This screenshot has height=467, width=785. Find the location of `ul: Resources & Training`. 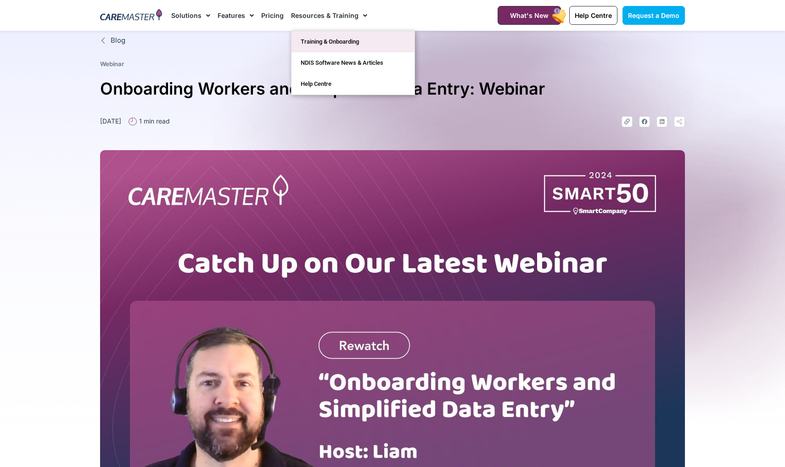

ul: Resources & Training is located at coordinates (353, 63).